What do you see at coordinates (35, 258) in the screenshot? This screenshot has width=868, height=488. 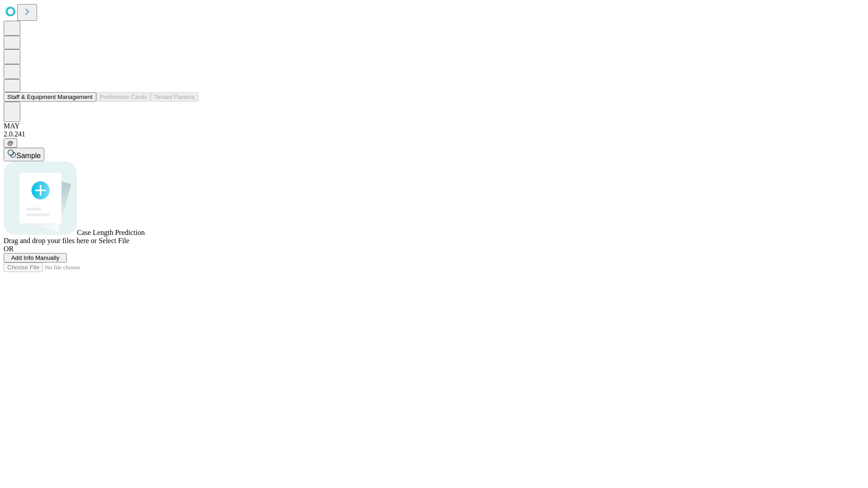 I see `span: Add Info Manually` at bounding box center [35, 258].